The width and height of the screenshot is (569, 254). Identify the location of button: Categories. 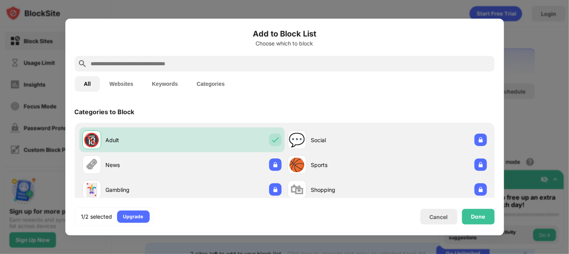
(211, 84).